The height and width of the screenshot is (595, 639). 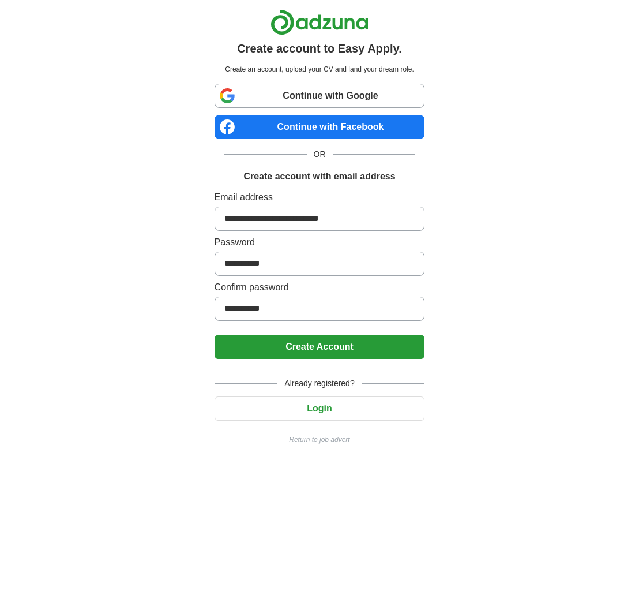 I want to click on label: Email address, so click(x=320, y=197).